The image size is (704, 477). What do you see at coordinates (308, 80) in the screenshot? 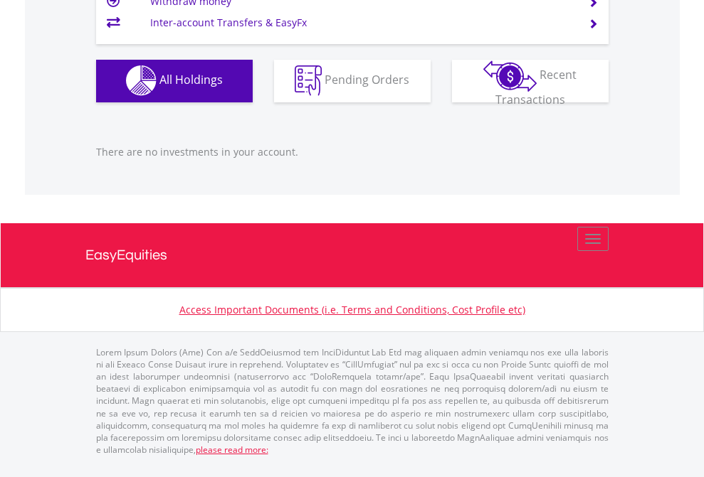
I see `img: pending_instructions-wht.png` at bounding box center [308, 80].